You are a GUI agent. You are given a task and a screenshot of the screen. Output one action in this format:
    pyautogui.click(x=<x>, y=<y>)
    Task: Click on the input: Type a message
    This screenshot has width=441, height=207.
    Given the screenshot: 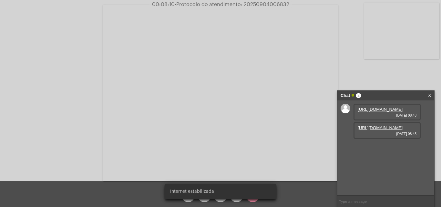 What is the action you would take?
    pyautogui.click(x=386, y=201)
    